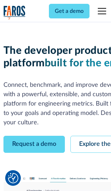 The width and height of the screenshot is (111, 191). I want to click on img: Logo of the analytics and reporting company Faros., so click(15, 12).